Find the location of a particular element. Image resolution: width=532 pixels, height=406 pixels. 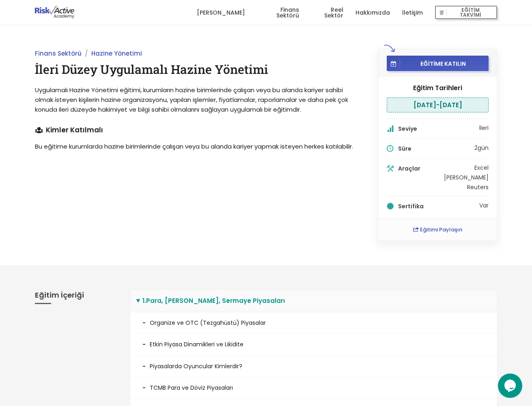

span: Uygulamalı Hazine Yönetimi eğitimi, kurumların hazine birimlerinde çalışan veya bu alanda kariyer... is located at coordinates (191, 100).